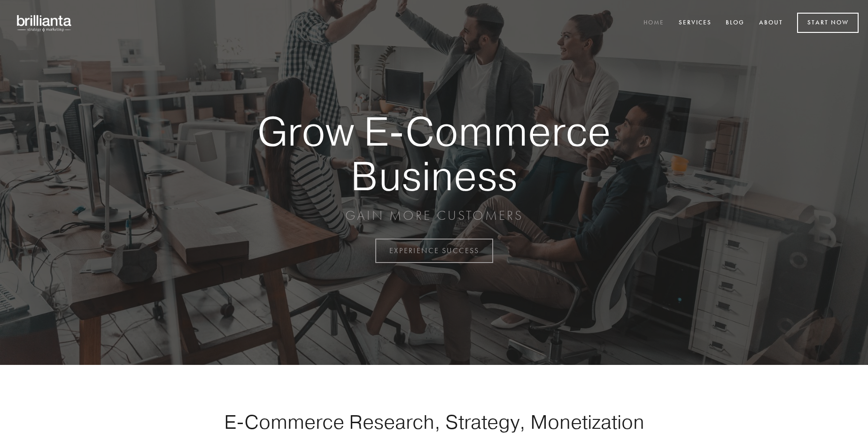 This screenshot has width=868, height=441. What do you see at coordinates (434, 251) in the screenshot?
I see `a: EXPERIENCE SUCCESS` at bounding box center [434, 251].